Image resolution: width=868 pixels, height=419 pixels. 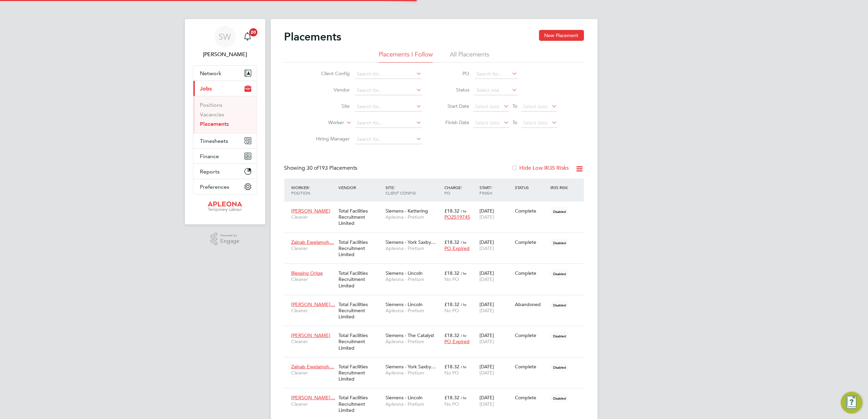 I want to click on button: Engage Resource Center, so click(x=852, y=403).